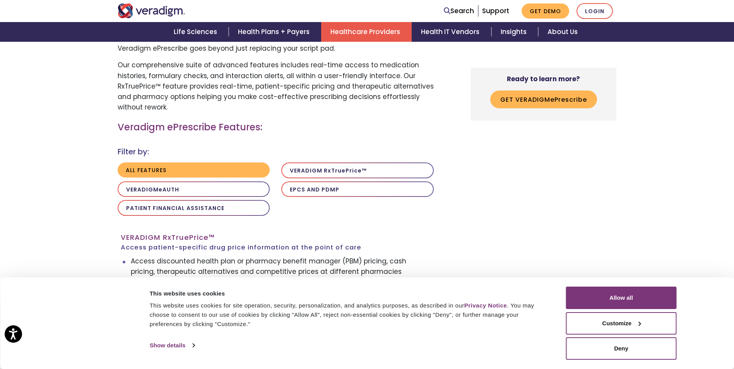 This screenshot has width=734, height=369. Describe the element at coordinates (197, 32) in the screenshot. I see `a: Life Sciences` at that location.